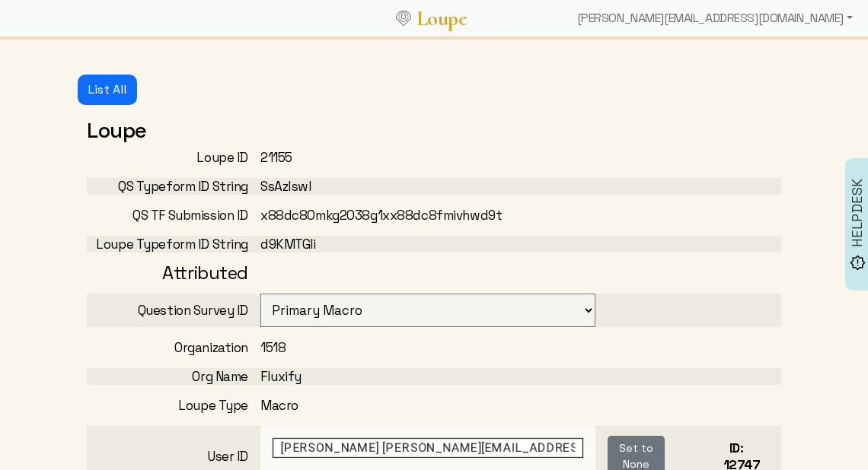 The height and width of the screenshot is (470, 868). I want to click on div: Loupe Typeform ID String, so click(174, 245).